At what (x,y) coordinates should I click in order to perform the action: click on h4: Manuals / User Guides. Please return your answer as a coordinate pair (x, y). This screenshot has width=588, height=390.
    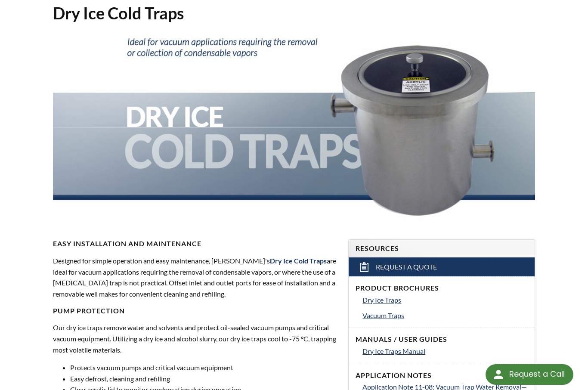
    Looking at the image, I should click on (441, 339).